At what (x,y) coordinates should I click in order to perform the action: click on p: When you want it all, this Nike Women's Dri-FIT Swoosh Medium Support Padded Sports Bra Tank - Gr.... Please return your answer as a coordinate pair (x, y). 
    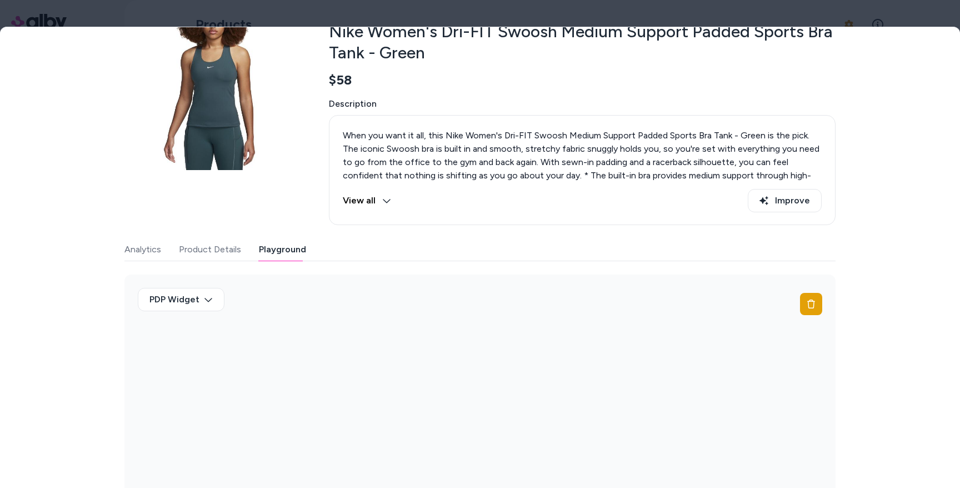
    Looking at the image, I should click on (582, 176).